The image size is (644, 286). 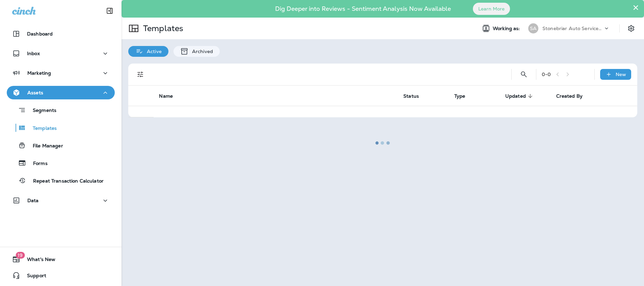 What do you see at coordinates (33, 200) in the screenshot?
I see `p: Data` at bounding box center [33, 200].